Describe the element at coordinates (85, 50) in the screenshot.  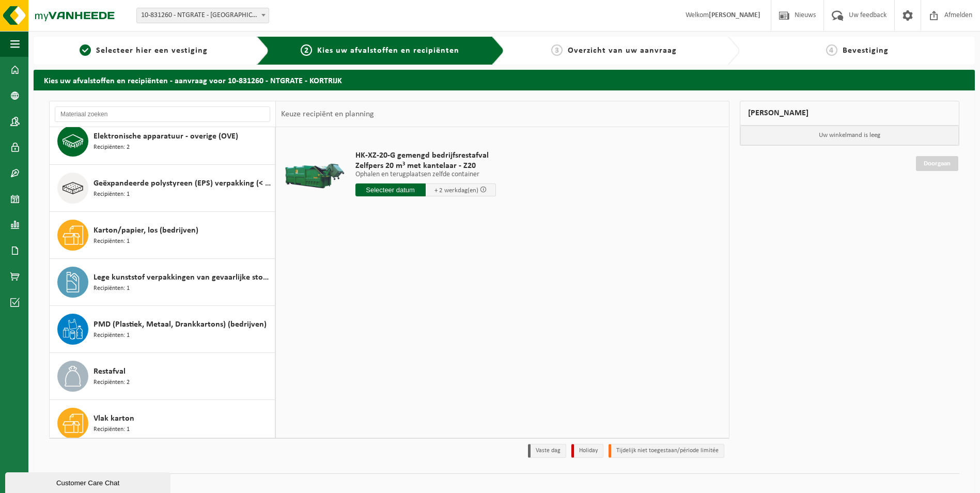
I see `span: 1` at that location.